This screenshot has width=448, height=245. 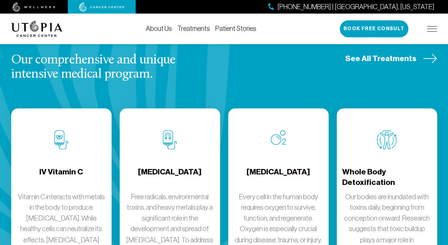 What do you see at coordinates (34, 7) in the screenshot?
I see `img: wellness` at bounding box center [34, 7].